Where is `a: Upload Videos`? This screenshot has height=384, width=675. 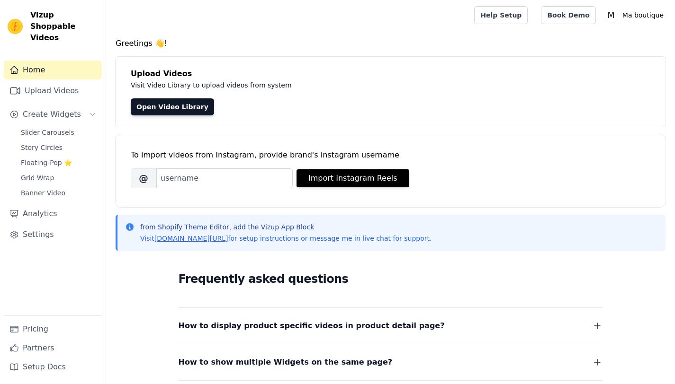
a: Upload Videos is located at coordinates (53, 91).